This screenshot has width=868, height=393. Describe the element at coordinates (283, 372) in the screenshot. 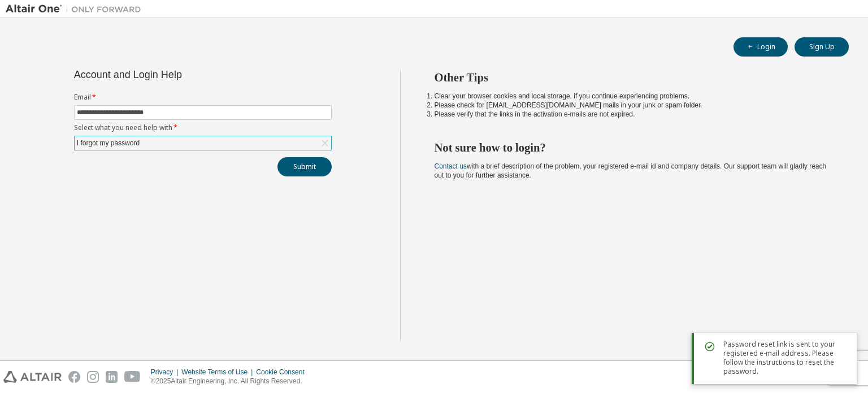

I see `div: Cookie Consent` at that location.